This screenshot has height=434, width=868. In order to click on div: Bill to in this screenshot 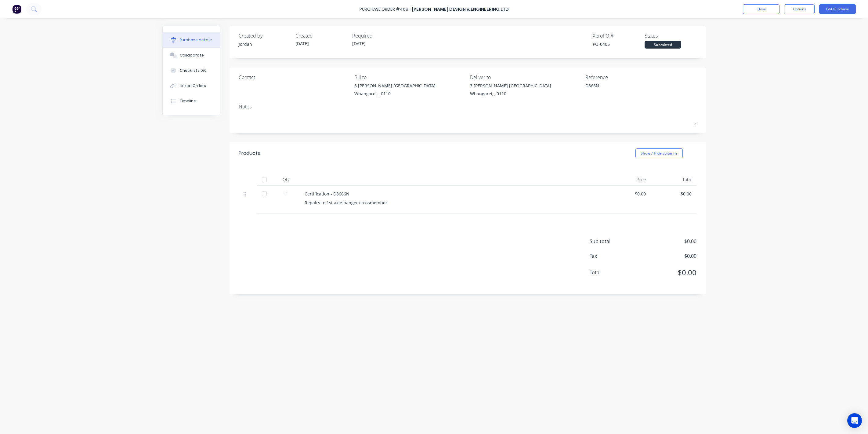, I will do `click(410, 77)`.